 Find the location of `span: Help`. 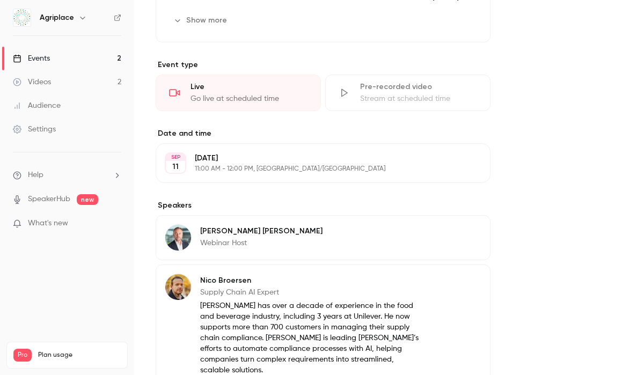

span: Help is located at coordinates (35, 175).